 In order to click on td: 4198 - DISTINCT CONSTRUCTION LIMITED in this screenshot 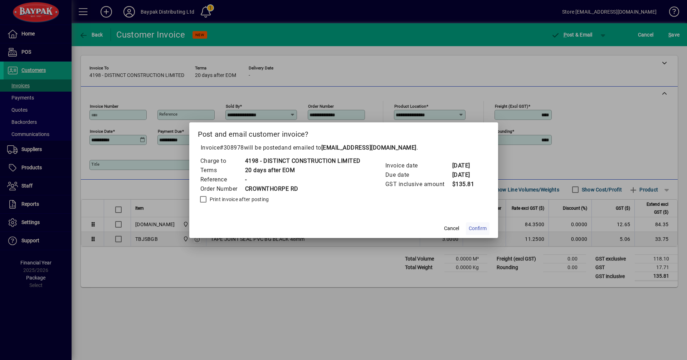, I will do `click(303, 161)`.